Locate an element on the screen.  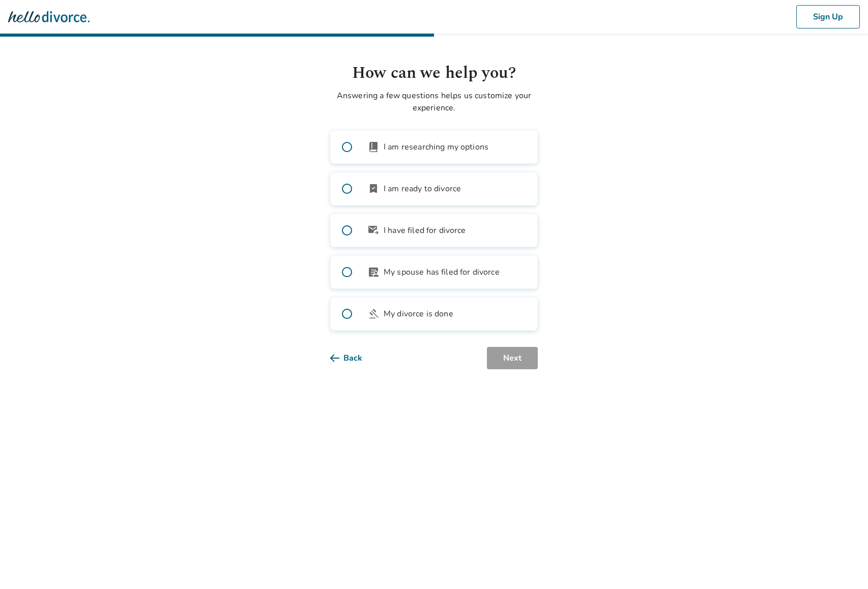
span: outgoing_mail is located at coordinates (374, 231).